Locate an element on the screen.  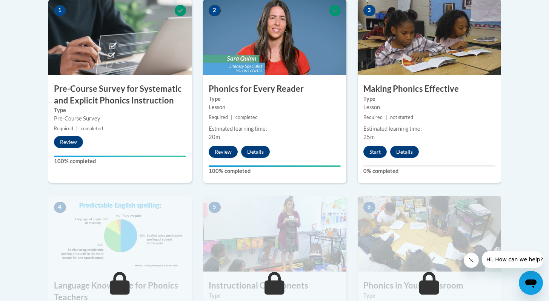
h3: Pre-Course Survey for Systematic and Explicit Phonics Instruction is located at coordinates (120, 95).